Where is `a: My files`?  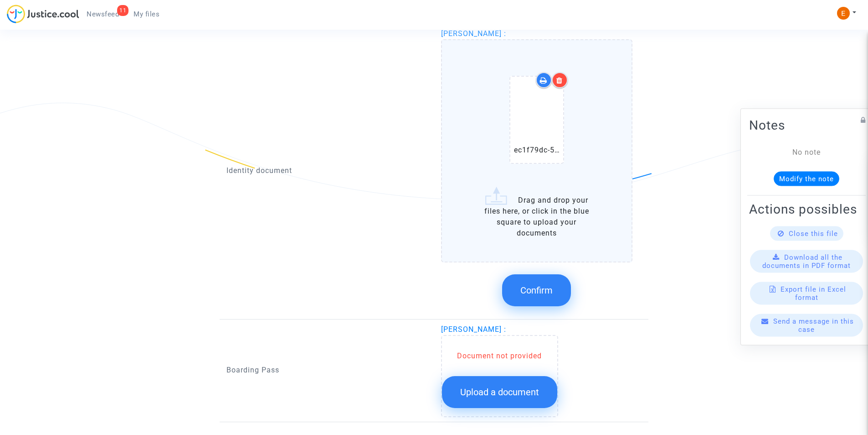 a: My files is located at coordinates (146, 14).